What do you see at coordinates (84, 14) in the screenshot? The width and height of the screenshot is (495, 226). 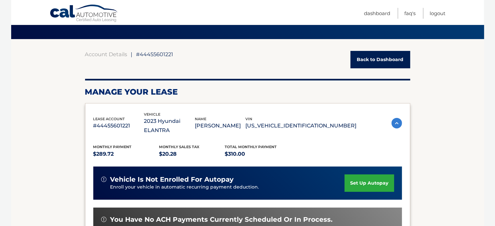 I see `a: Cal Automotive` at bounding box center [84, 14].